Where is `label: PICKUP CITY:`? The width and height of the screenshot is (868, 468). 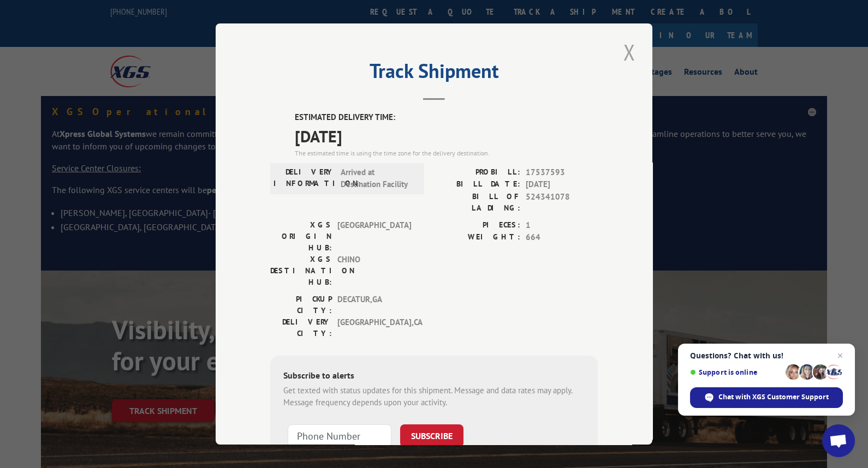
label: PICKUP CITY: is located at coordinates (301, 304).